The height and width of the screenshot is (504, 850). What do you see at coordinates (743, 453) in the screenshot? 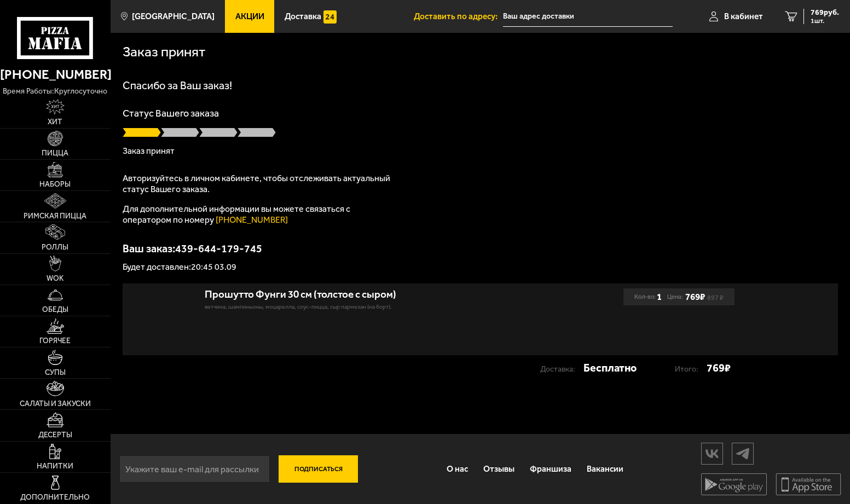
I see `img: tg` at bounding box center [743, 453].